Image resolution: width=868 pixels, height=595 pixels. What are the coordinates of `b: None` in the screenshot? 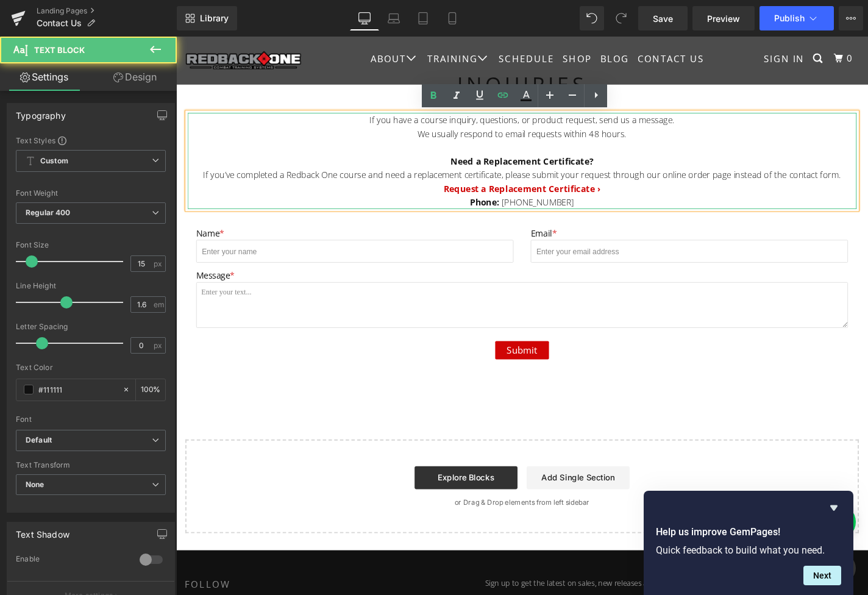 It's located at (35, 484).